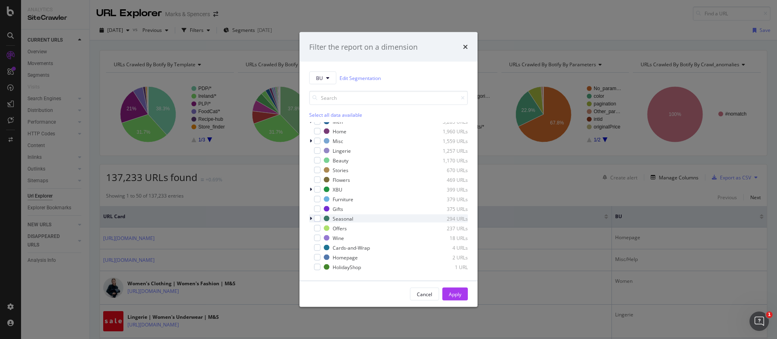  What do you see at coordinates (338, 238) in the screenshot?
I see `div: Wine` at bounding box center [338, 238].